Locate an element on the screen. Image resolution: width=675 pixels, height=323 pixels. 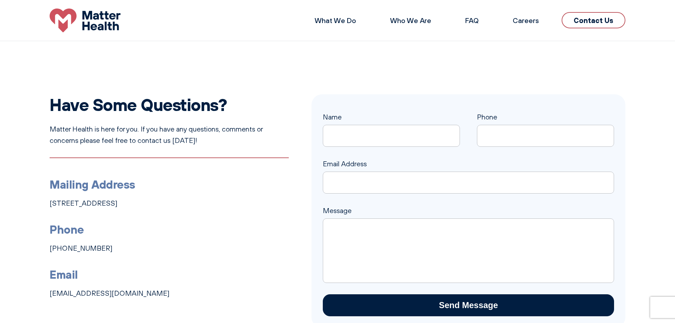
a: What We Do is located at coordinates (335, 20).